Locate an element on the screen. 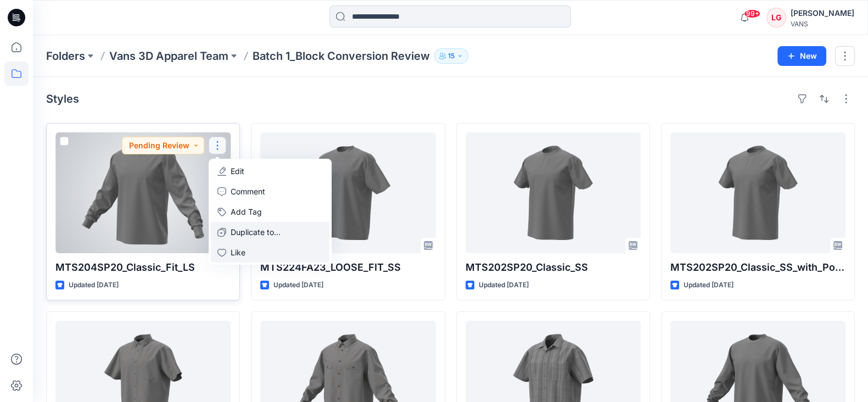 This screenshot has width=868, height=402. a: MTS224FA23_LOOSE_FIT_SS is located at coordinates (348, 192).